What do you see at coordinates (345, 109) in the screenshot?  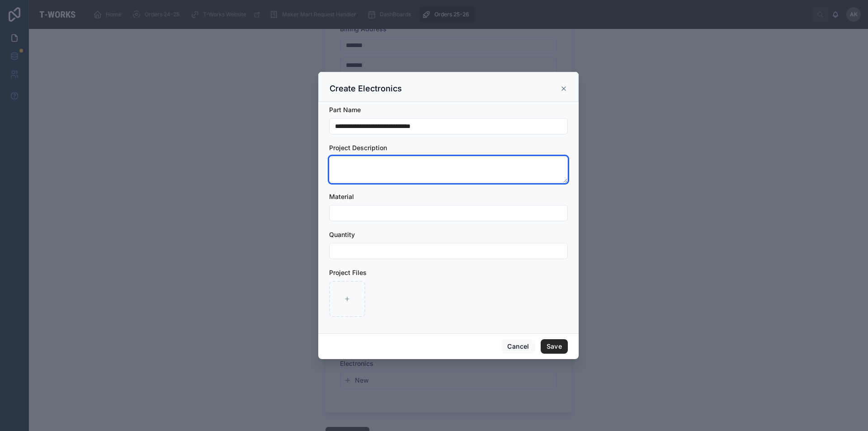 I see `span: Part Name` at bounding box center [345, 109].